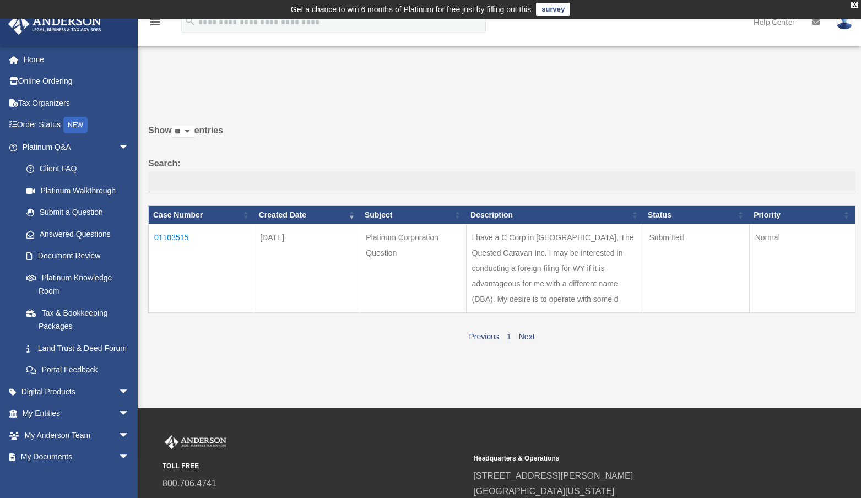  What do you see at coordinates (484, 337) in the screenshot?
I see `a: Previous` at bounding box center [484, 337].